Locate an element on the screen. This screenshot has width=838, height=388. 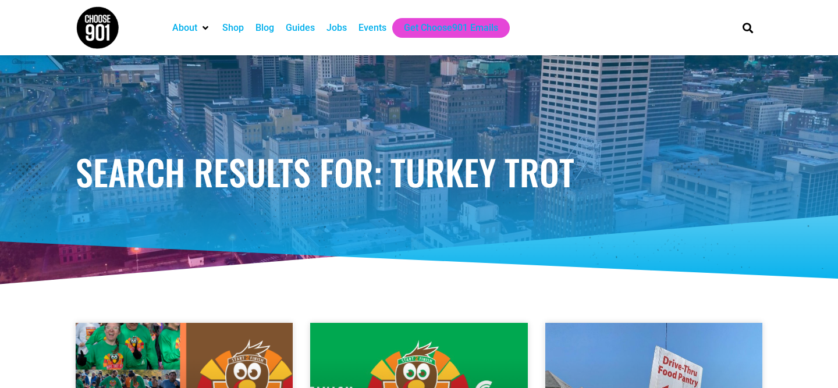
div: Get Choose901 Emails is located at coordinates (451, 28).